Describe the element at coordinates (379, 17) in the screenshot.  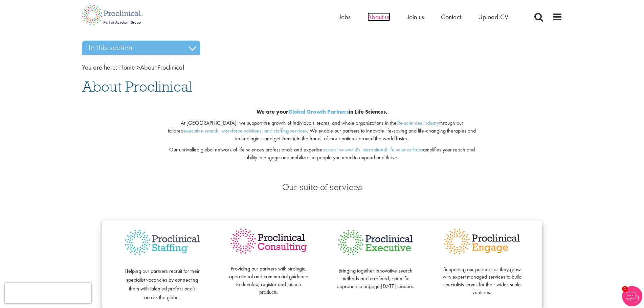
I see `a: About us` at that location.